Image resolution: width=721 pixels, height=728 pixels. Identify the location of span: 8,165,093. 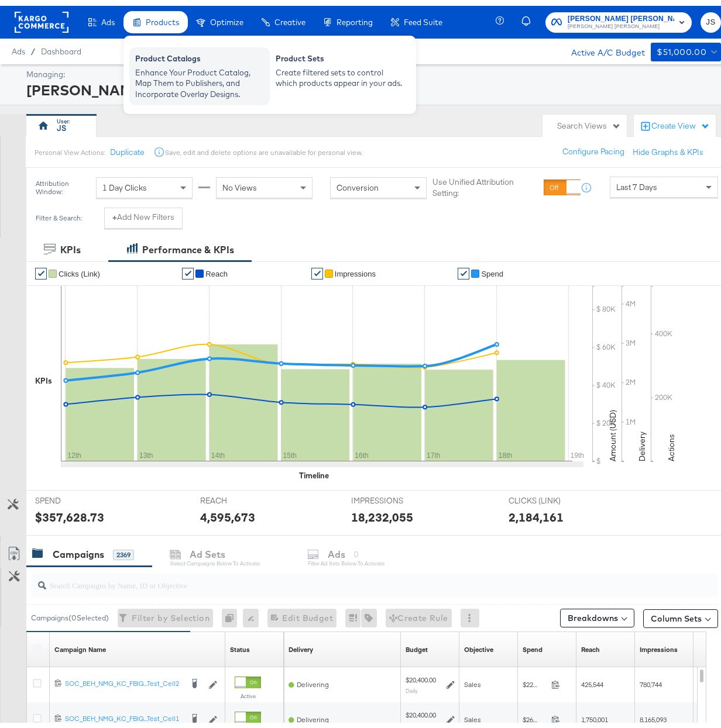
(653, 714).